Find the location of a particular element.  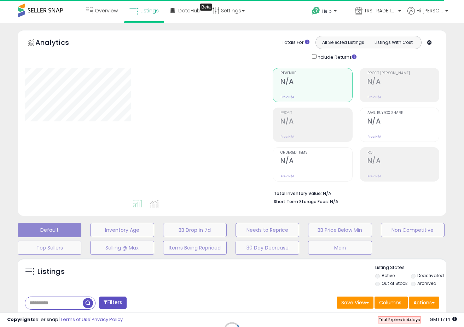

span: DataHub is located at coordinates (189, 11).